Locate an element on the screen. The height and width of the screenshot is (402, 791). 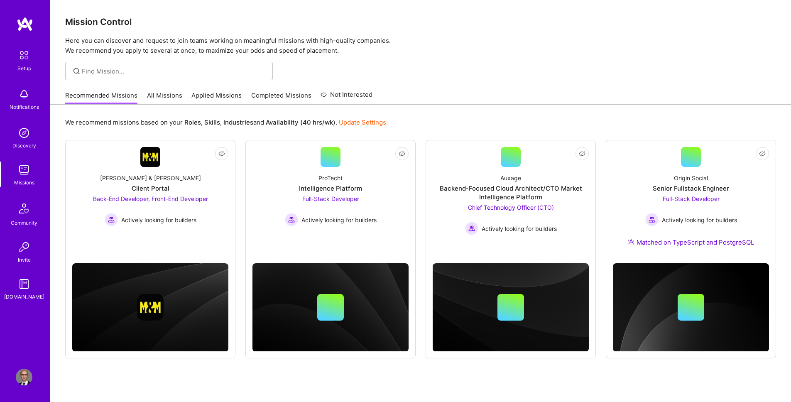
img: Community is located at coordinates (24, 208).